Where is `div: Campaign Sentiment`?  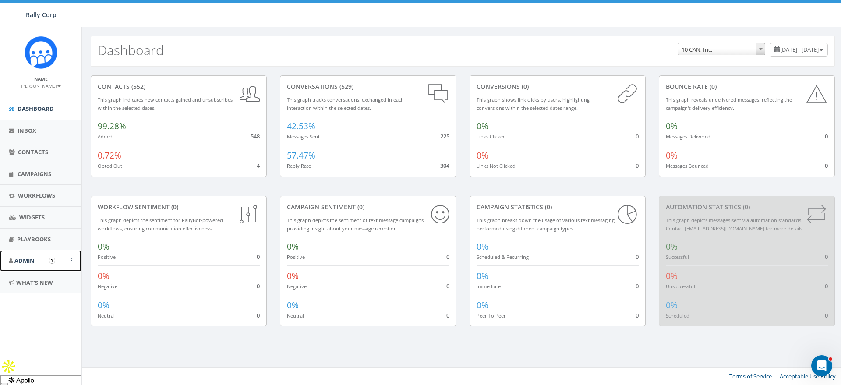 div: Campaign Sentiment is located at coordinates (368, 207).